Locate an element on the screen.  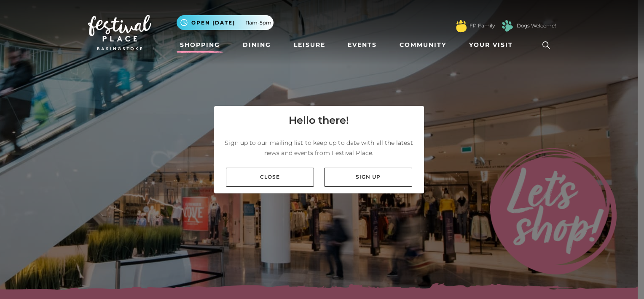
span: 11am-5pm is located at coordinates (258, 23).